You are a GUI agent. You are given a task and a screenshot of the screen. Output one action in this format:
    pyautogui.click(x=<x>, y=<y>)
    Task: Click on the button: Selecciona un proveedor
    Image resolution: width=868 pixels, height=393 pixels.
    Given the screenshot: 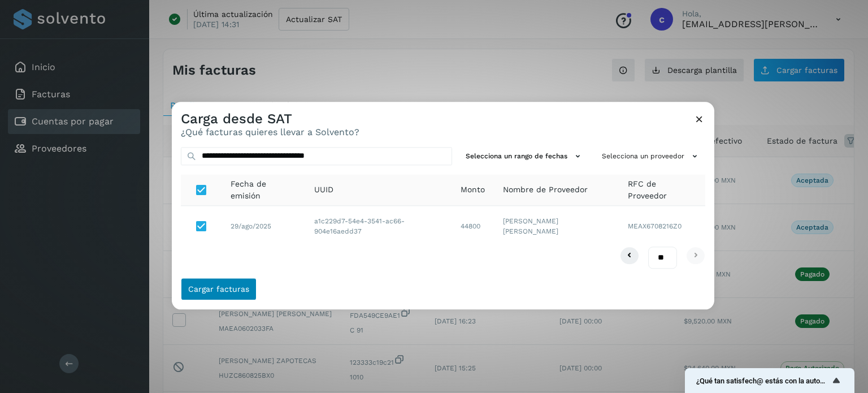 What is the action you would take?
    pyautogui.click(x=651, y=156)
    